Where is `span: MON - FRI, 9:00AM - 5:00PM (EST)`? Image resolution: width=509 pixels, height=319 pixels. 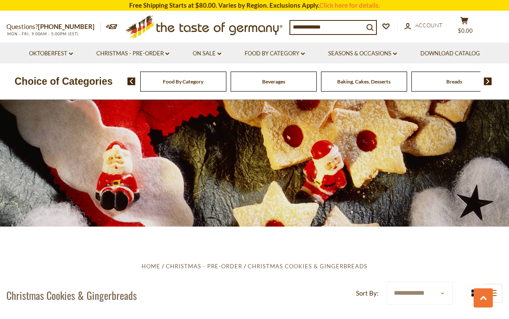 span: MON - FRI, 9:00AM - 5:00PM (EST) is located at coordinates (43, 34).